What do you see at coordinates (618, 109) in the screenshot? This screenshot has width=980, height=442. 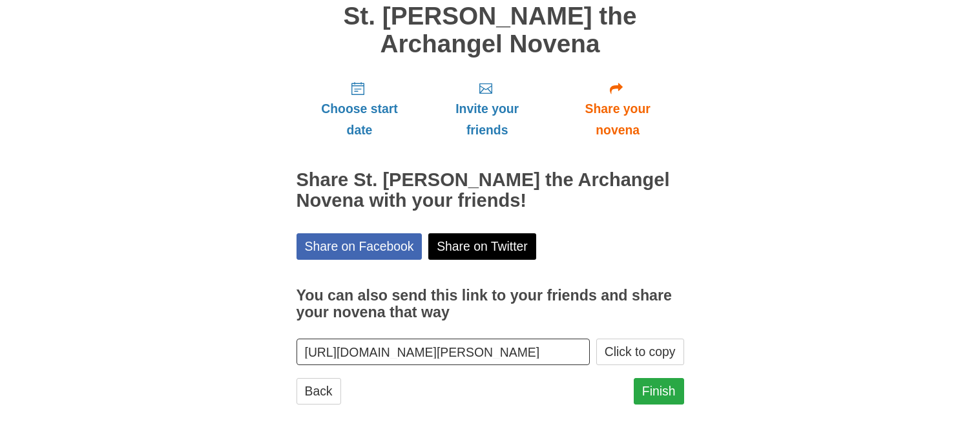 I see `a: Share your novena` at bounding box center [618, 109].